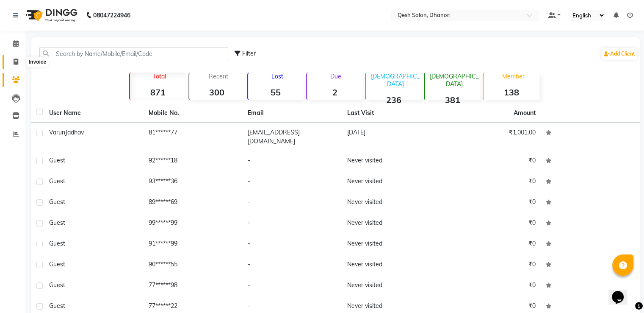 The image size is (644, 313). I want to click on td: ₹1,001.00, so click(490, 137).